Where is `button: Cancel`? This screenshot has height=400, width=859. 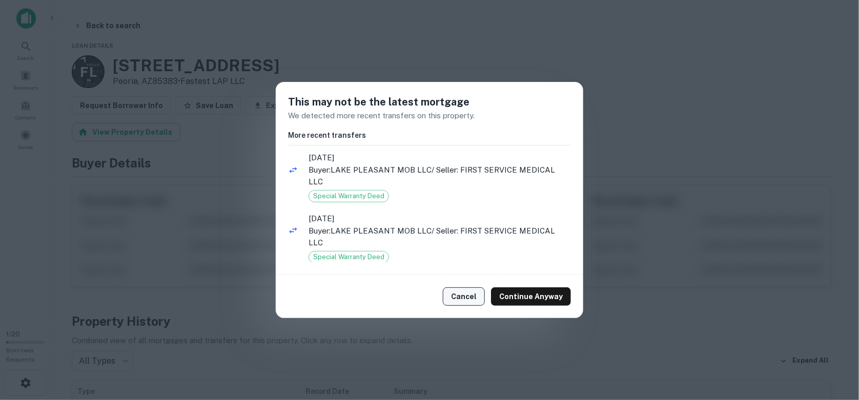 button: Cancel is located at coordinates (464, 297).